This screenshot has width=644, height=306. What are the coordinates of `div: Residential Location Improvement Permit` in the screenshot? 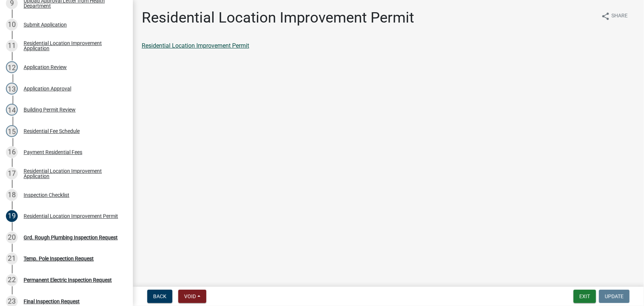 It's located at (71, 216).